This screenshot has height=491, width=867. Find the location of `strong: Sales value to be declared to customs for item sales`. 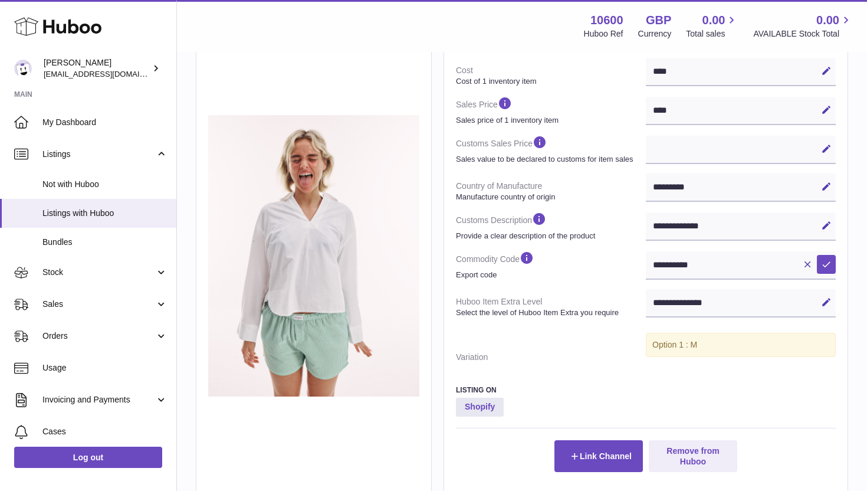

strong: Sales value to be declared to customs for item sales is located at coordinates (549, 159).